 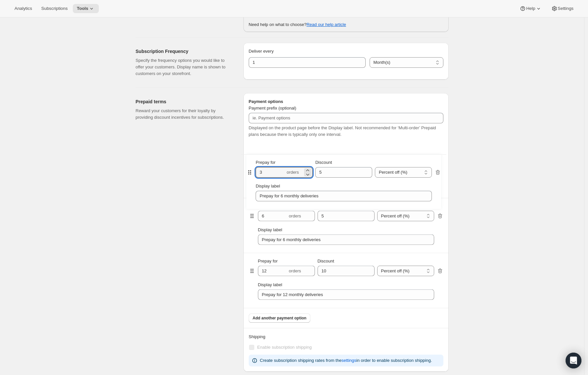 I want to click on span: Analytics, so click(x=23, y=9).